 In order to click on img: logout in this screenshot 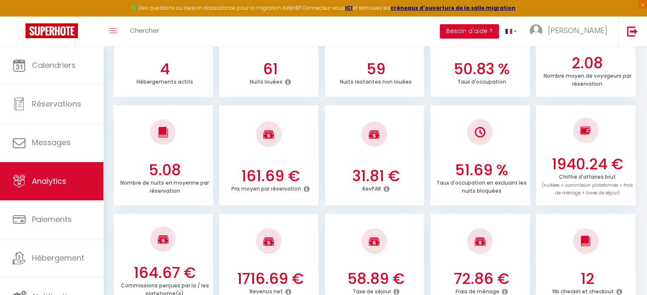, I will do `click(632, 31)`.